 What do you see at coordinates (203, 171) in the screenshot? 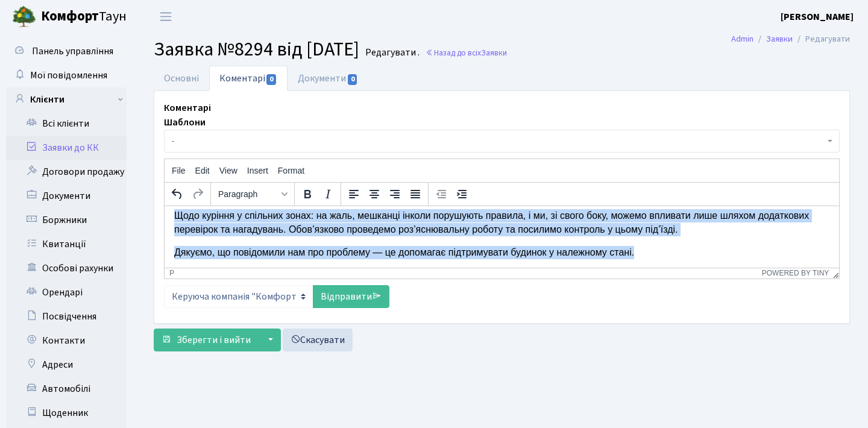
I see `span: Edit` at bounding box center [203, 171].